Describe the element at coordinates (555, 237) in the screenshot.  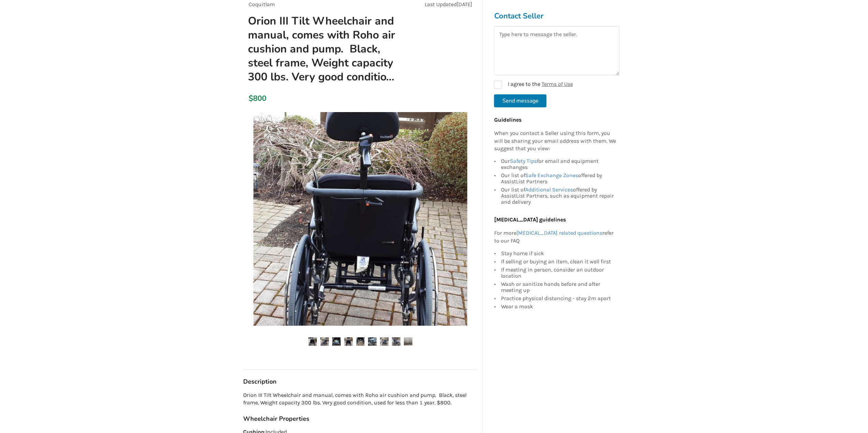
I see `p: For more refer to our FAQ` at that location.